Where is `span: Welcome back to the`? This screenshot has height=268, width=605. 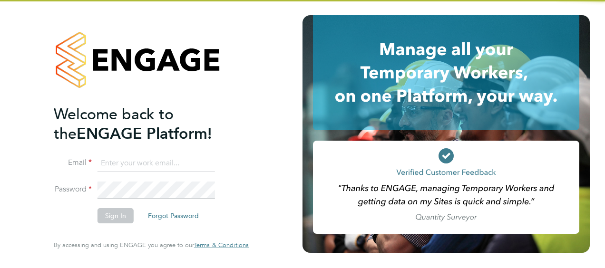
span: Welcome back to the is located at coordinates (114, 124).